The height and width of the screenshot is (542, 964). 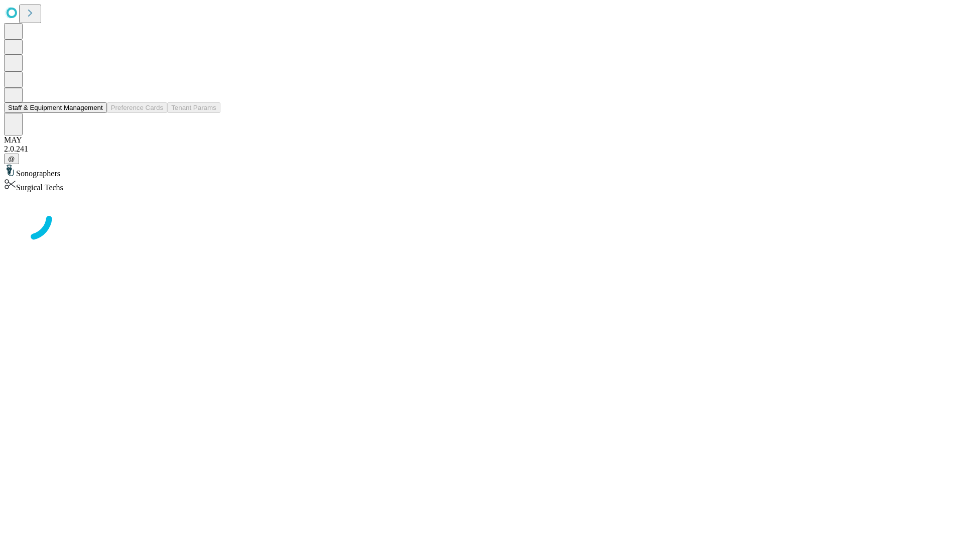 I want to click on div: 2.0.241, so click(x=482, y=149).